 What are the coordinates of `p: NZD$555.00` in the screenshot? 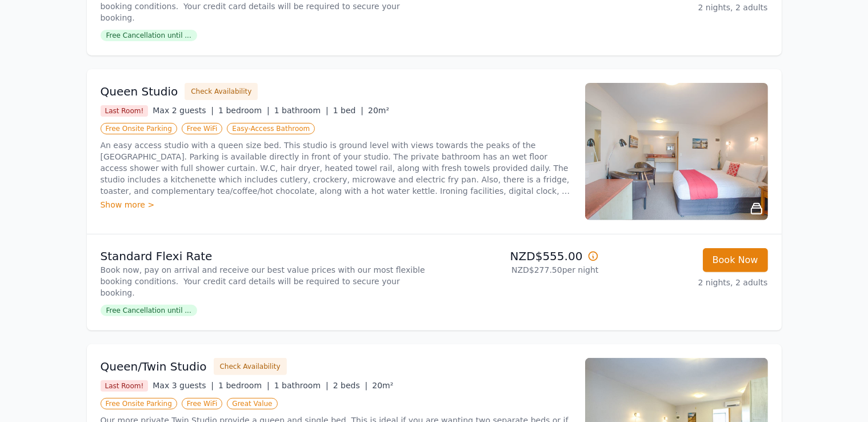 It's located at (519, 256).